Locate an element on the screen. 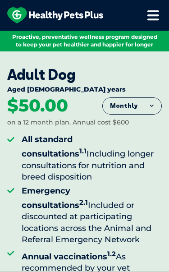  strong: Emergency consultations is located at coordinates (55, 198).